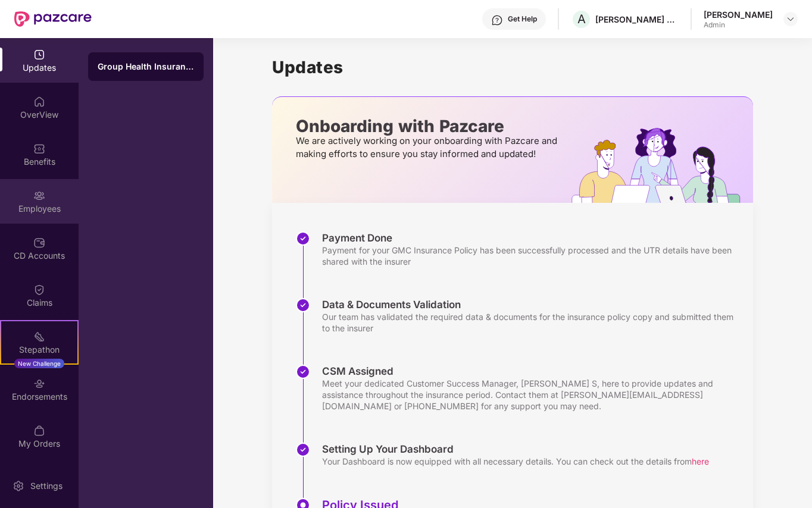 The image size is (812, 508). I want to click on span: here, so click(700, 461).